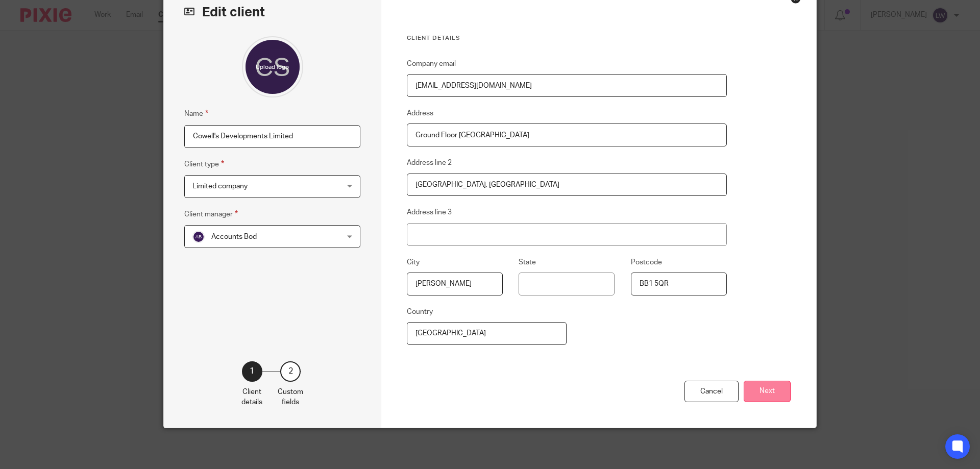 The height and width of the screenshot is (469, 980). Describe the element at coordinates (429, 213) in the screenshot. I see `label: Address line 3` at that location.